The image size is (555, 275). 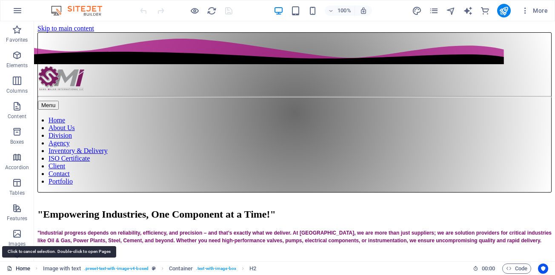 What do you see at coordinates (468, 11) in the screenshot?
I see `i: AI Writer` at bounding box center [468, 11].